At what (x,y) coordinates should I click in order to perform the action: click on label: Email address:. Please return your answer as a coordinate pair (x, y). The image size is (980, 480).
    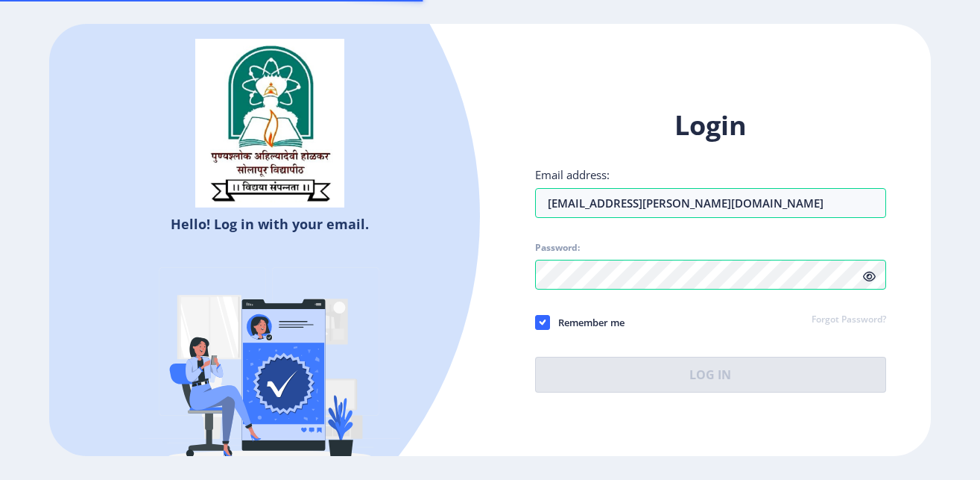
    Looking at the image, I should click on (572, 174).